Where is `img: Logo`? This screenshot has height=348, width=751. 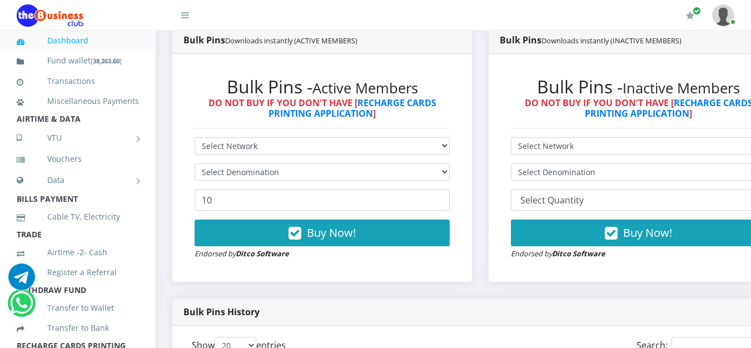
img: Logo is located at coordinates (50, 16).